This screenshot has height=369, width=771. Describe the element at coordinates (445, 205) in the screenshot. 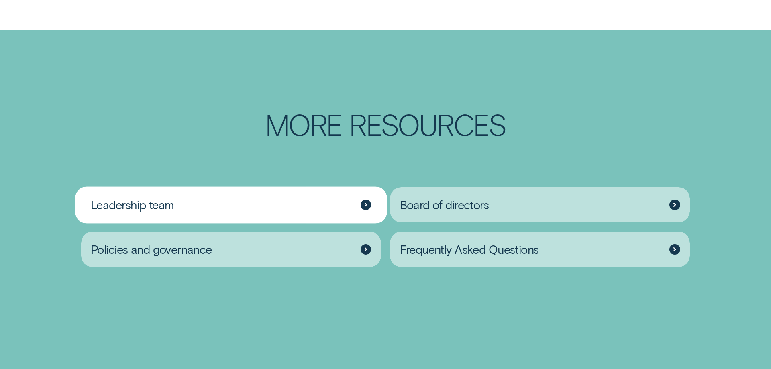

I see `span: Board of directors` at that location.